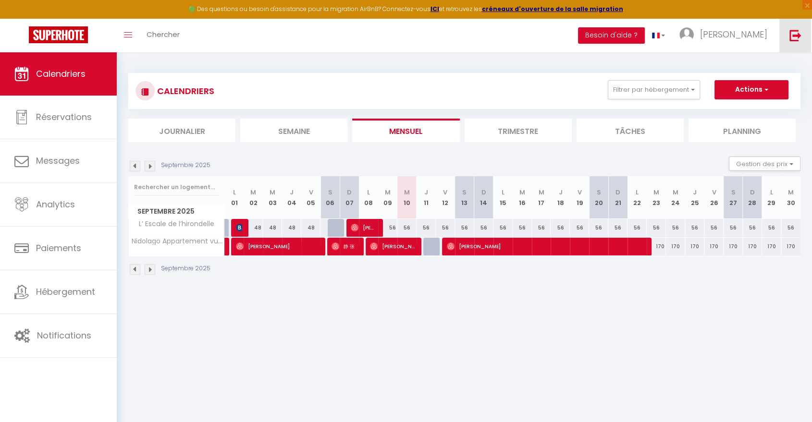  Describe the element at coordinates (752, 90) in the screenshot. I see `button: Actions` at that location.